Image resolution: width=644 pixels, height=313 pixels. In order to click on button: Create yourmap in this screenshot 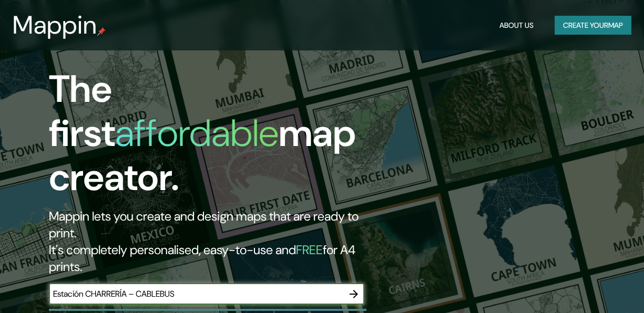, I will do `click(593, 25)`.